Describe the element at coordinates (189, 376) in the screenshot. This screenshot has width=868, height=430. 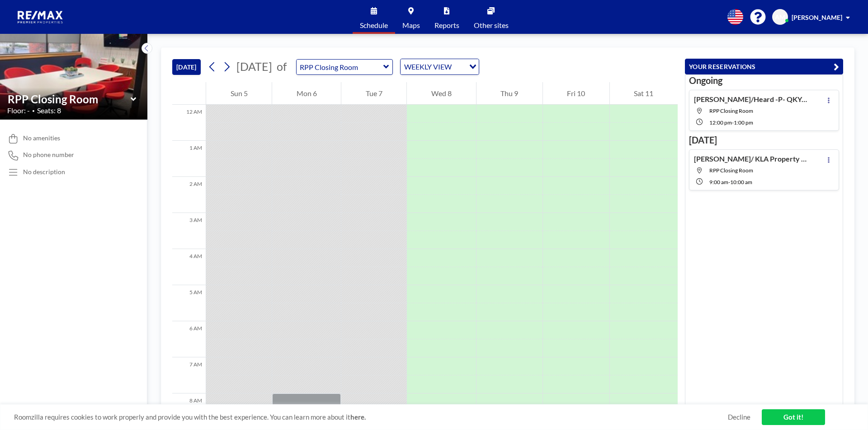
I see `div: 7 AM` at that location.